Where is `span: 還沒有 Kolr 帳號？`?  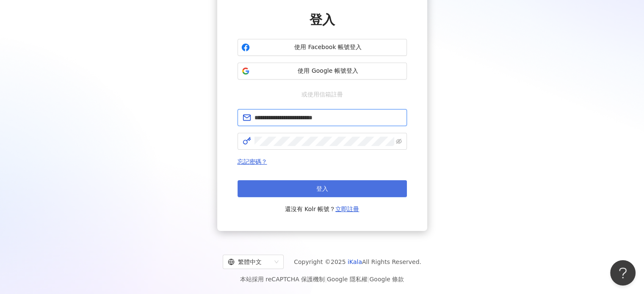
span: 還沒有 Kolr 帳號？ is located at coordinates (322, 209).